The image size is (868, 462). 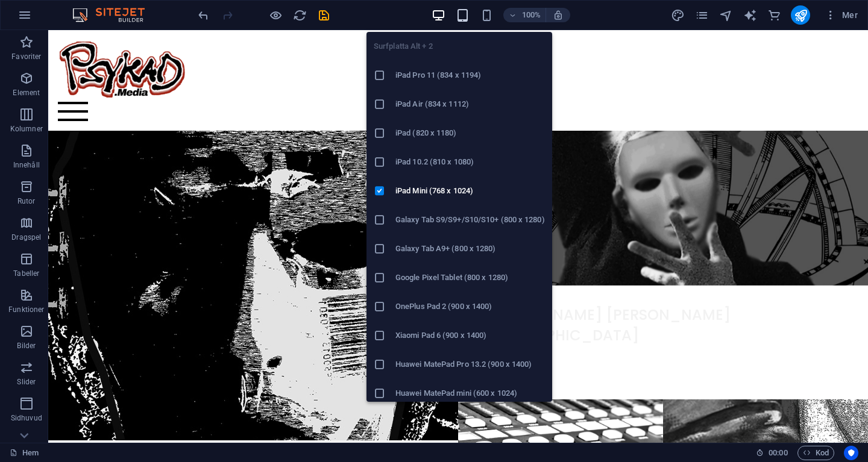 What do you see at coordinates (531, 15) in the screenshot?
I see `h6: 100%` at bounding box center [531, 15].